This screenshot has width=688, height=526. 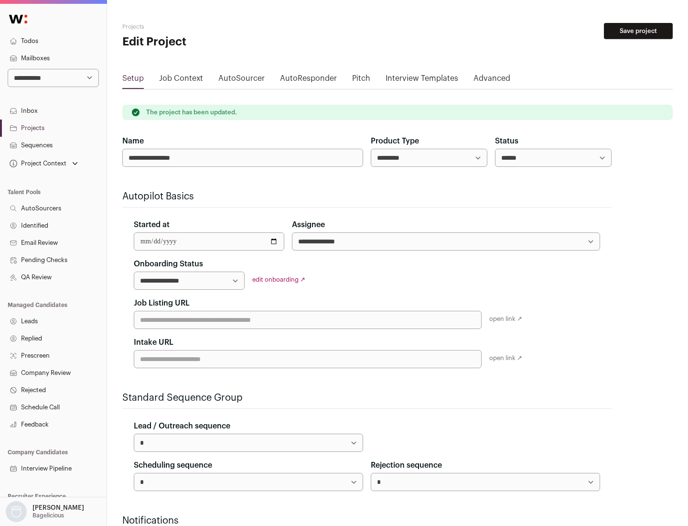 I want to click on h1: Edit Project, so click(x=214, y=42).